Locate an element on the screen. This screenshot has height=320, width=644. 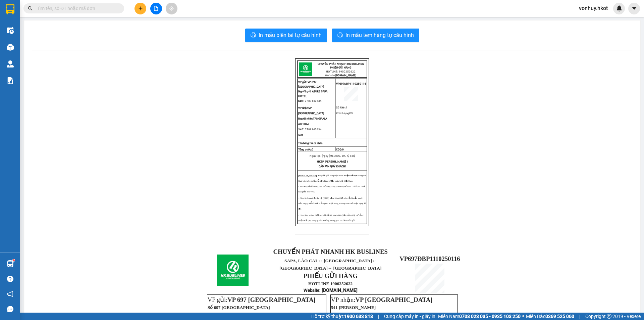
span: Số kiện: is located at coordinates (342, 108).